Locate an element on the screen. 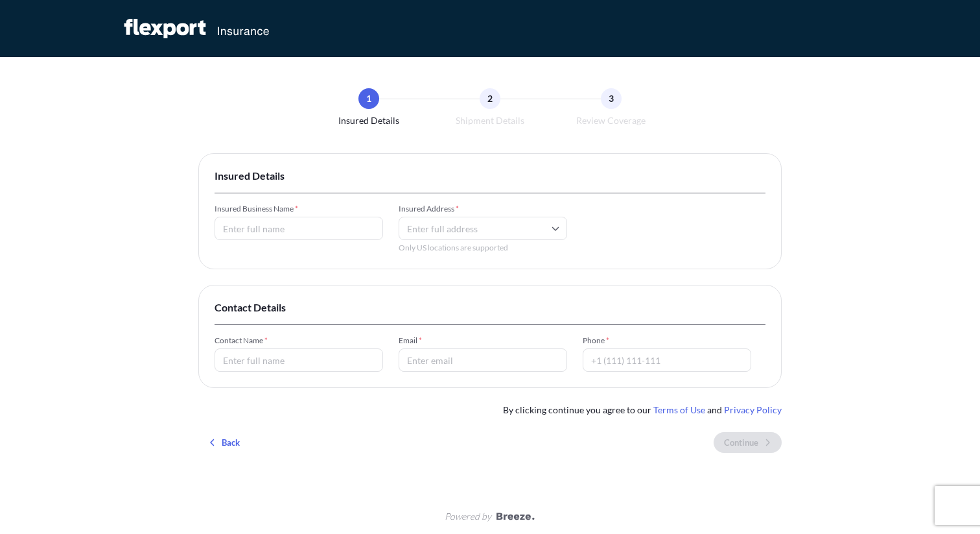 This screenshot has width=980, height=534. span: Review Coverage is located at coordinates (611, 120).